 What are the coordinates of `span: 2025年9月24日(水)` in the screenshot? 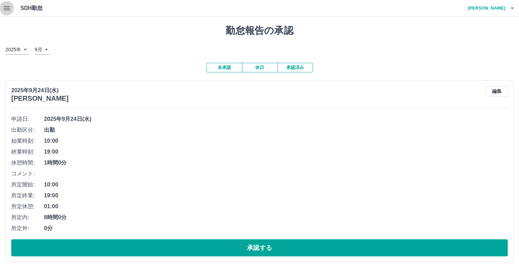 It's located at (276, 119).